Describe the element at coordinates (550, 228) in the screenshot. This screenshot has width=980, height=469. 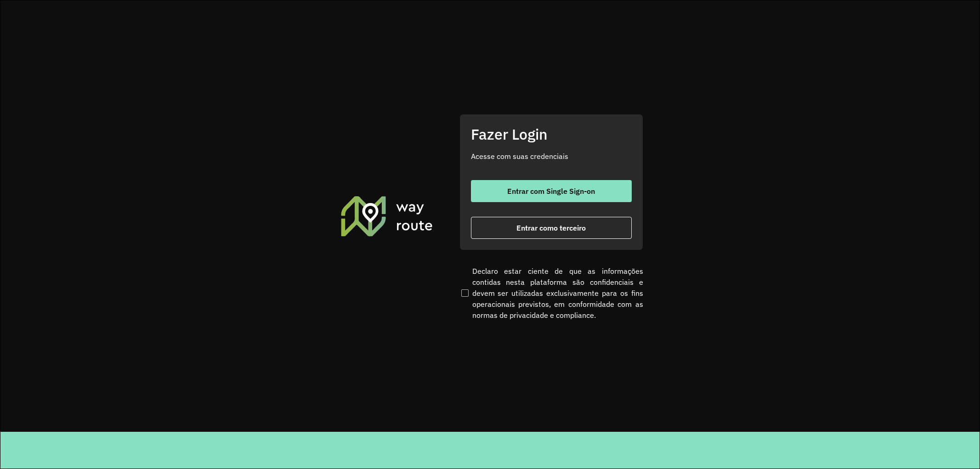
I see `span: Entrar como terceiro` at that location.